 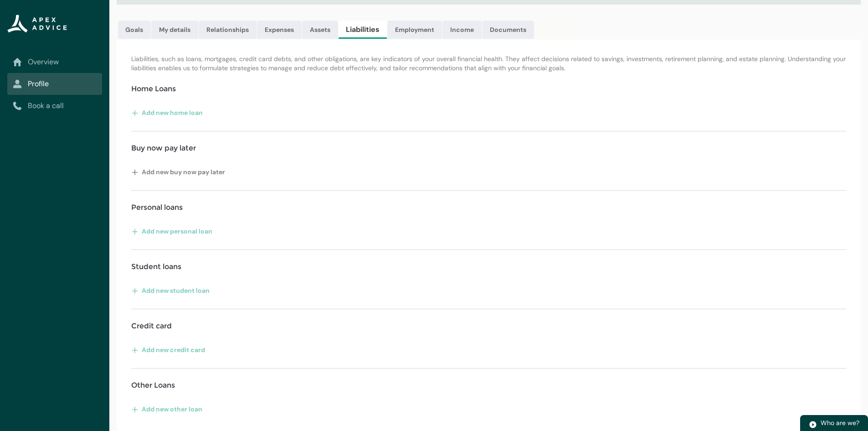 What do you see at coordinates (172, 231) in the screenshot?
I see `button: Add new personal loan` at bounding box center [172, 231].